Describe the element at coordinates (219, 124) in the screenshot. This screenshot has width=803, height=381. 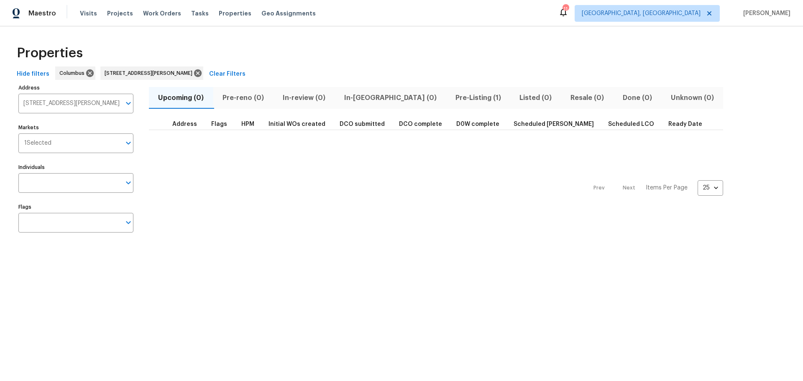
I see `span: Flags` at that location.